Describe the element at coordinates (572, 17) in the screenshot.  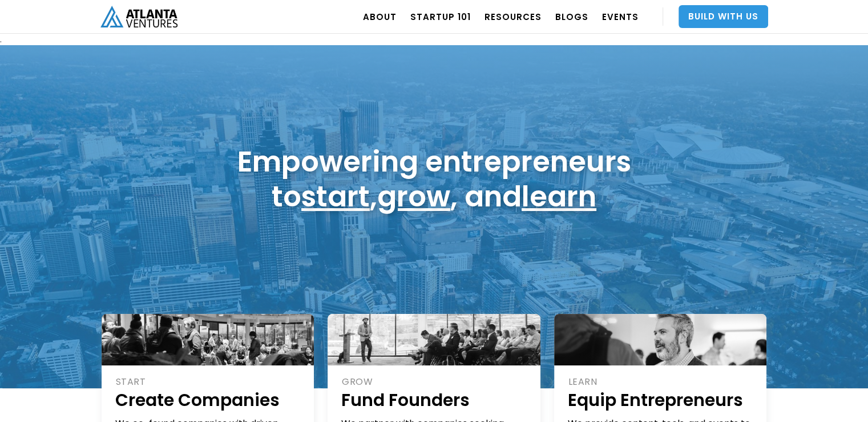
I see `a: BLOGS` at that location.